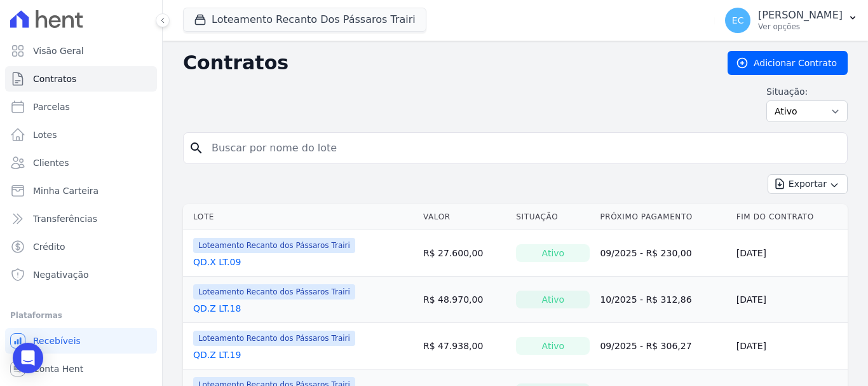 Image resolution: width=868 pixels, height=386 pixels. Describe the element at coordinates (217, 355) in the screenshot. I see `a: QD.Z LT.19` at that location.